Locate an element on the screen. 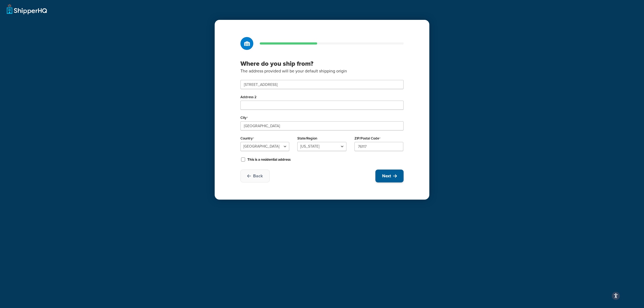  label: Country is located at coordinates (247, 138).